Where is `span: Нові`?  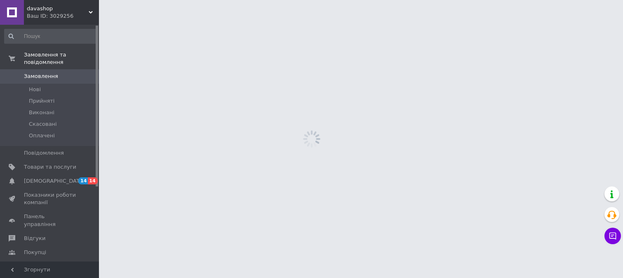
span: Нові is located at coordinates (35, 89).